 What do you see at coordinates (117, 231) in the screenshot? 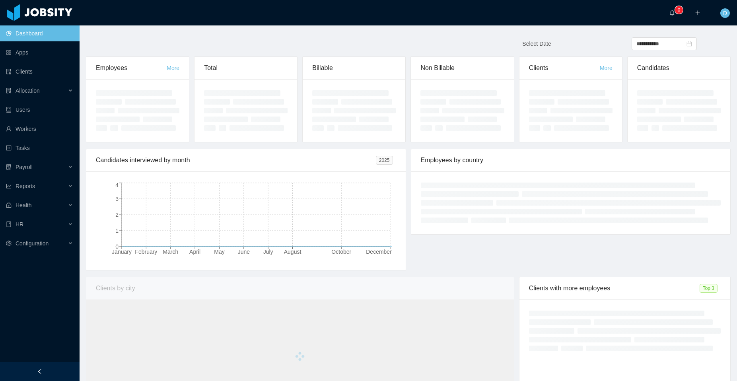
I see `tspan: 1` at bounding box center [117, 231].